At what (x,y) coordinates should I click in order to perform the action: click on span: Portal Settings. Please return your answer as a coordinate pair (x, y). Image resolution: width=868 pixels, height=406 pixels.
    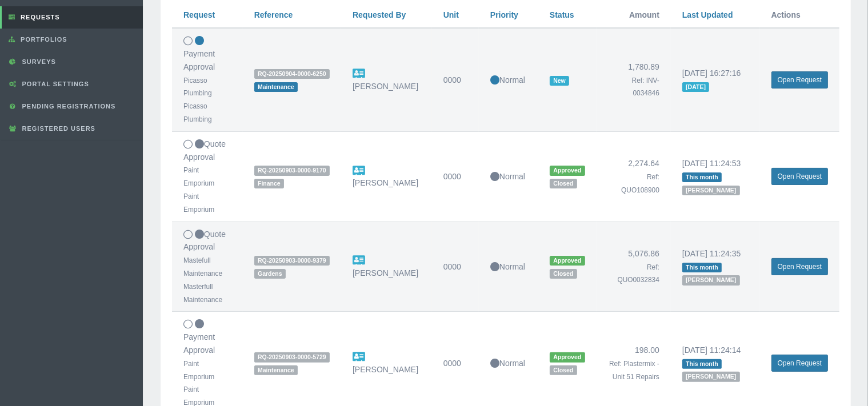
    Looking at the image, I should click on (54, 84).